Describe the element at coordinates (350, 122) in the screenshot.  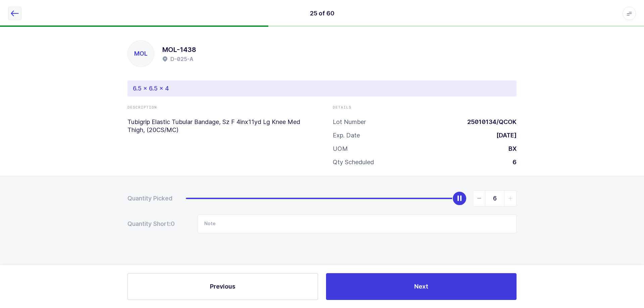
I see `div: Lot Number` at that location.